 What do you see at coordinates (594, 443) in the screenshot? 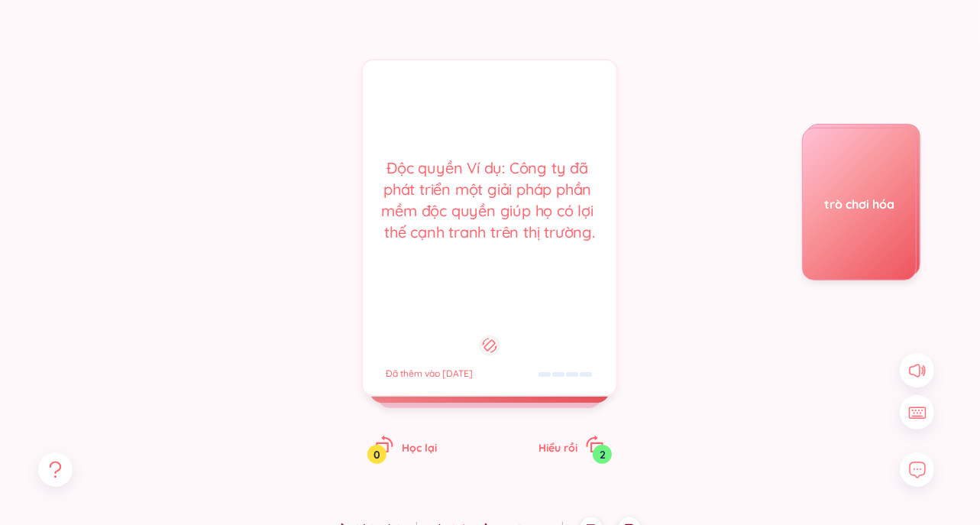
I see `span: xoay phải` at bounding box center [594, 443].